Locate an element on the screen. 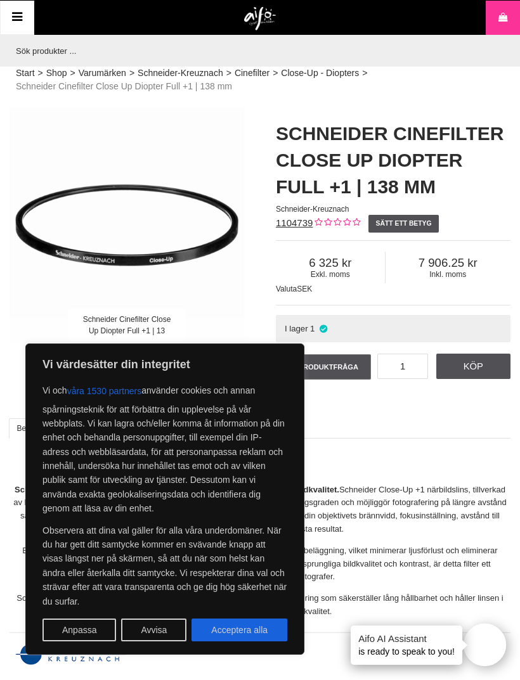  strong: Schneider Close-Up +1 Närbildslins - Optisk Precision för Förstklassig Bildkvalitet. is located at coordinates (177, 490).